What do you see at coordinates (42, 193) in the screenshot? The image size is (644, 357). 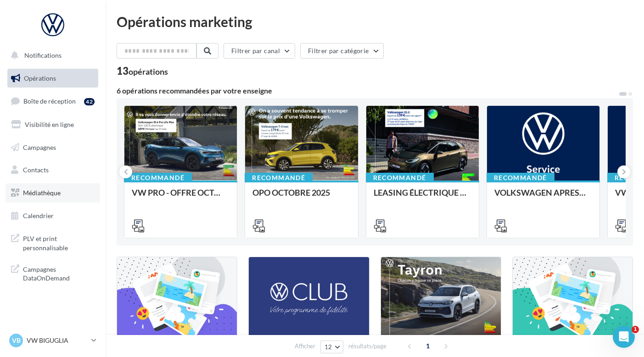 I see `span: Médiathèque` at bounding box center [42, 193].